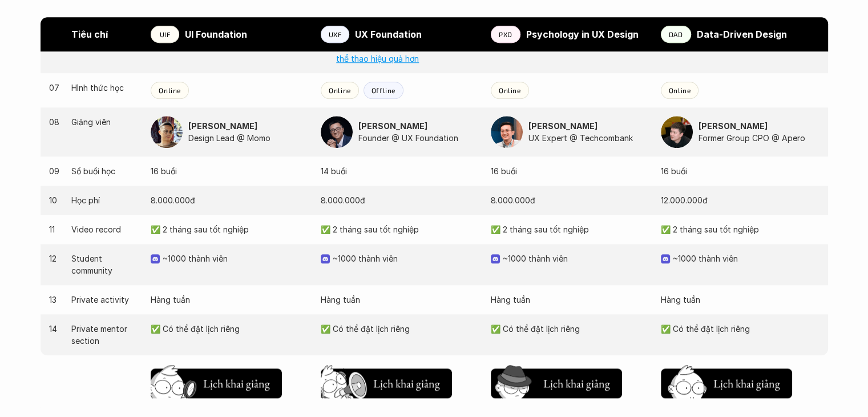 This screenshot has width=868, height=417. I want to click on p: Hình thức học, so click(105, 87).